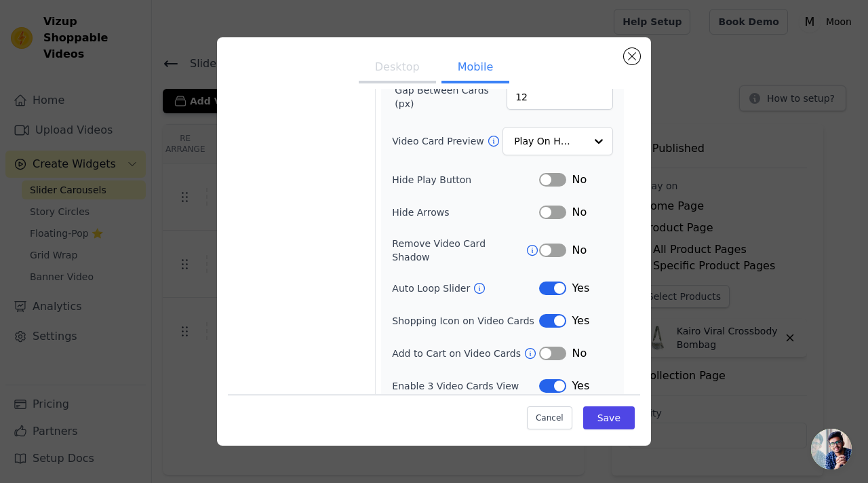  What do you see at coordinates (458, 250) in the screenshot?
I see `label: Remove Video Card Shadow` at bounding box center [458, 250].